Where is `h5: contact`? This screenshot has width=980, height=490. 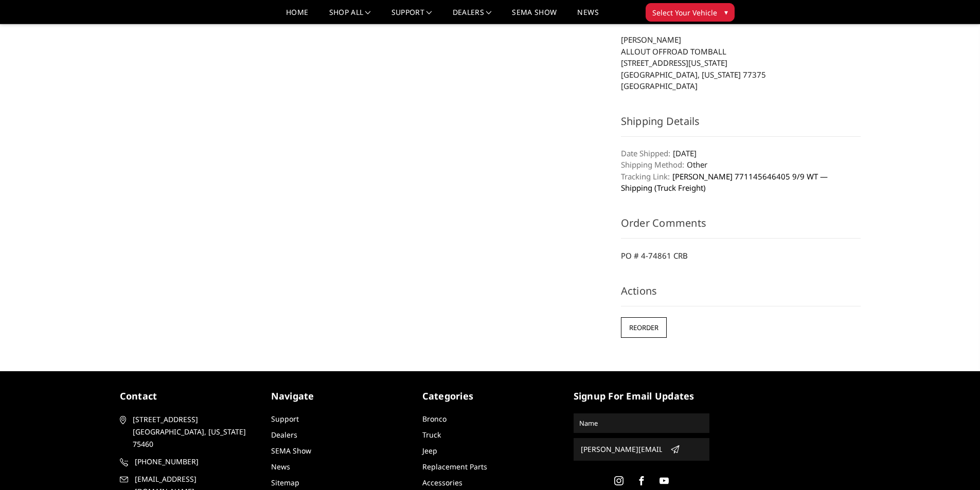 h5: contact is located at coordinates (188, 396).